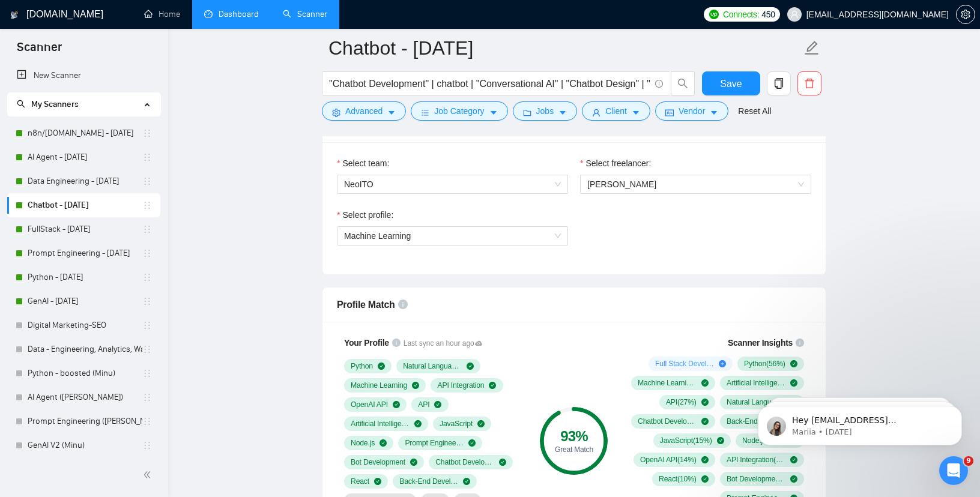 The height and width of the screenshot is (497, 980). What do you see at coordinates (120, 45) in the screenshot?
I see `div: message notification from Mariia, 1w ago. Hey minu.nayan@neoito.com, Looks like your Upwork agenc...` at bounding box center [120, 45].